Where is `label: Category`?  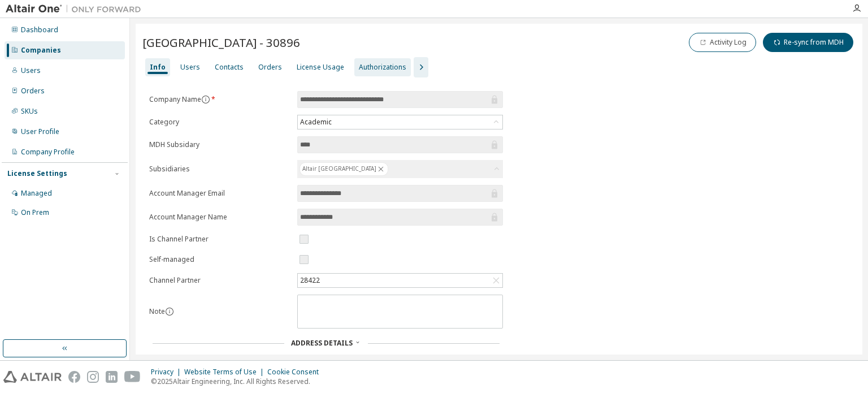 label: Category is located at coordinates (220, 122).